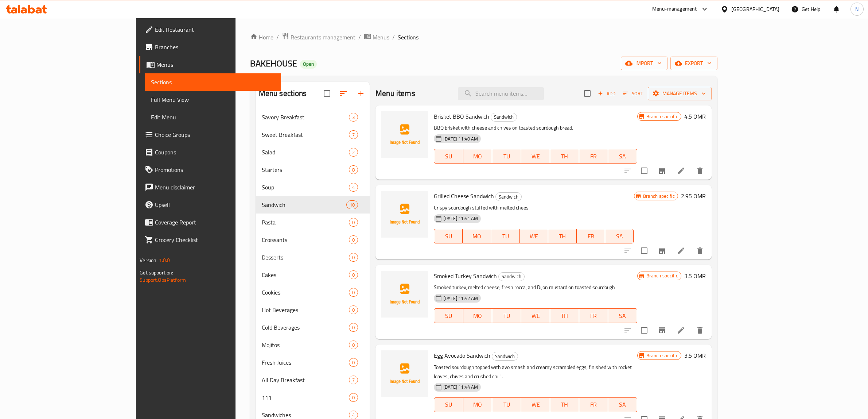  I want to click on span: SU, so click(448, 404).